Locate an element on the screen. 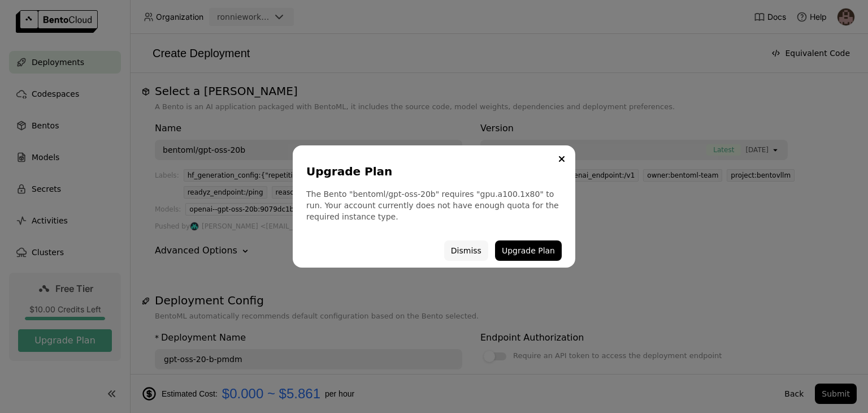 Image resolution: width=868 pixels, height=413 pixels. button: Dismiss is located at coordinates (466, 250).